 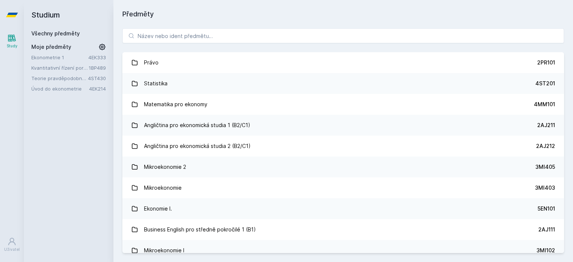 What do you see at coordinates (164, 251) in the screenshot?
I see `div: Mikroekonomie I` at bounding box center [164, 251].